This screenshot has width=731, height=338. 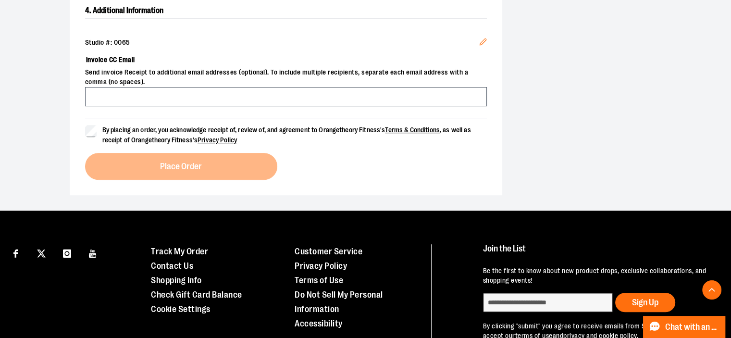 I want to click on img: Twitter, so click(x=41, y=253).